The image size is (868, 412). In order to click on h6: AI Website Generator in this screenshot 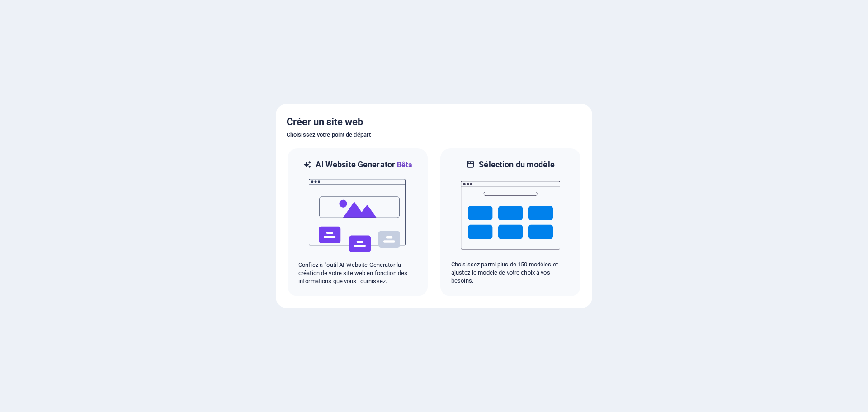, I will do `click(364, 165)`.